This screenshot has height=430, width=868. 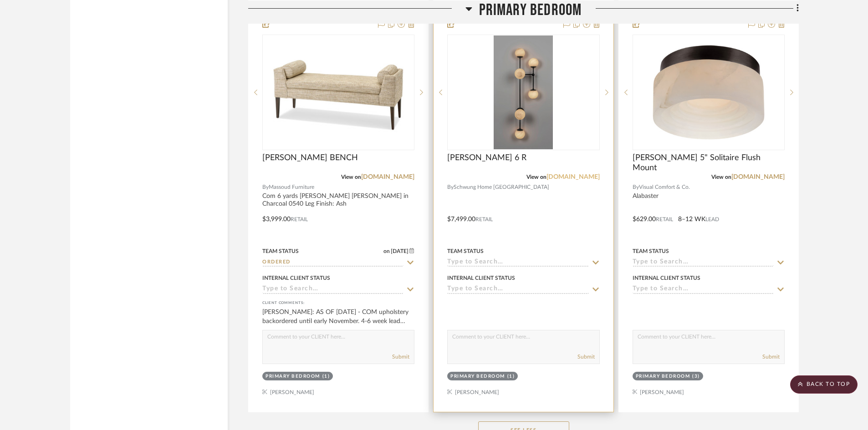 I want to click on scroll-to-top-button: BACK TO TOP, so click(x=824, y=385).